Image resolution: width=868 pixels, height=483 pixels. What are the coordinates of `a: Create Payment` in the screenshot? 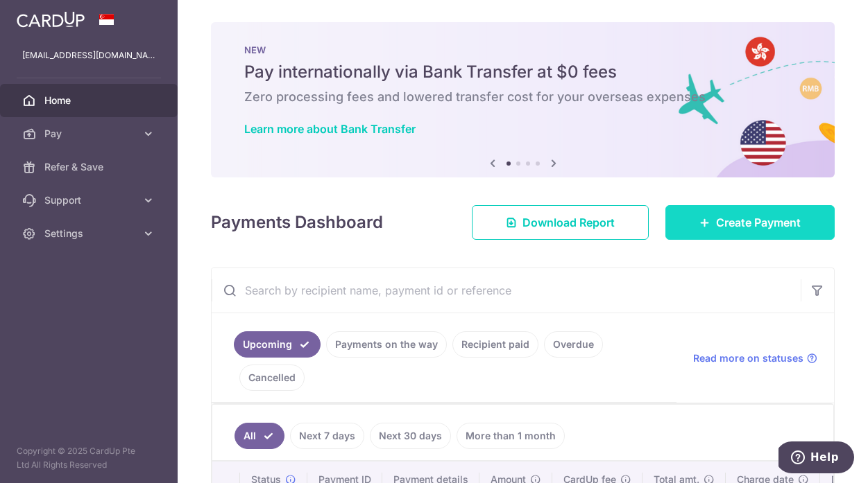 It's located at (750, 222).